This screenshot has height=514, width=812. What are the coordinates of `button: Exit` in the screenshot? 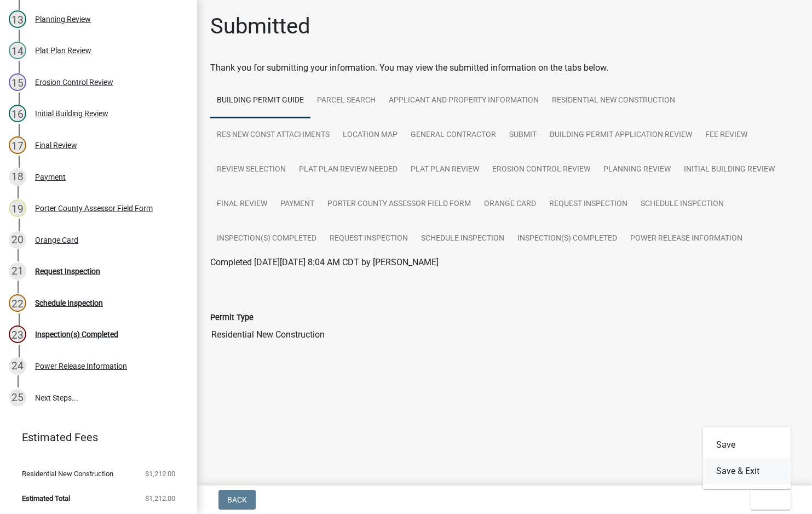 It's located at (770, 500).